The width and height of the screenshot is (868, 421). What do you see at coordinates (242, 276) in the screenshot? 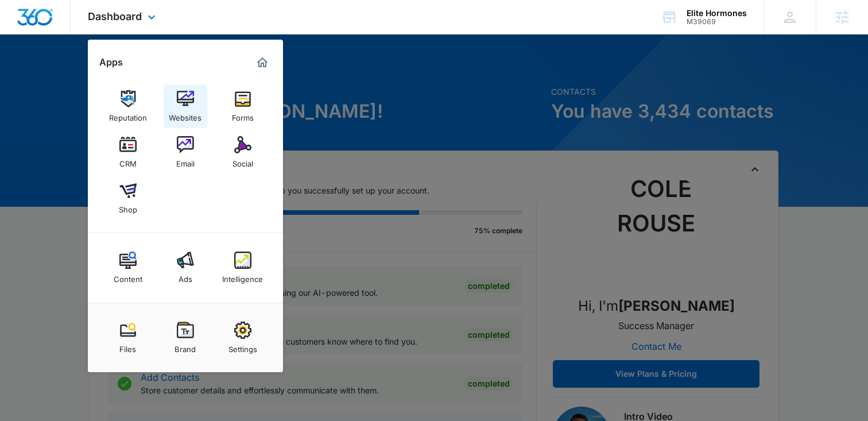
I see `div: Intelligence` at bounding box center [242, 276].